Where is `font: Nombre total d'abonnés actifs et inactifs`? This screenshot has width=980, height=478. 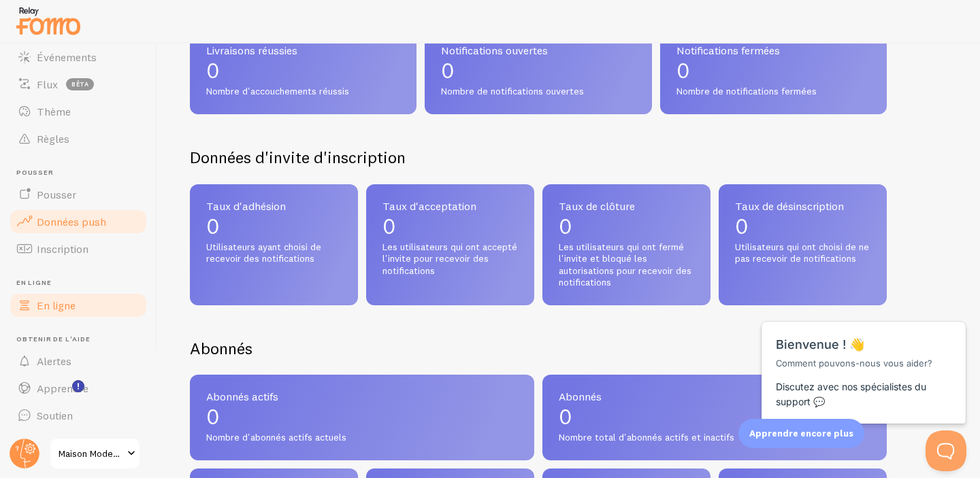 font: Nombre total d'abonnés actifs et inactifs is located at coordinates (647, 437).